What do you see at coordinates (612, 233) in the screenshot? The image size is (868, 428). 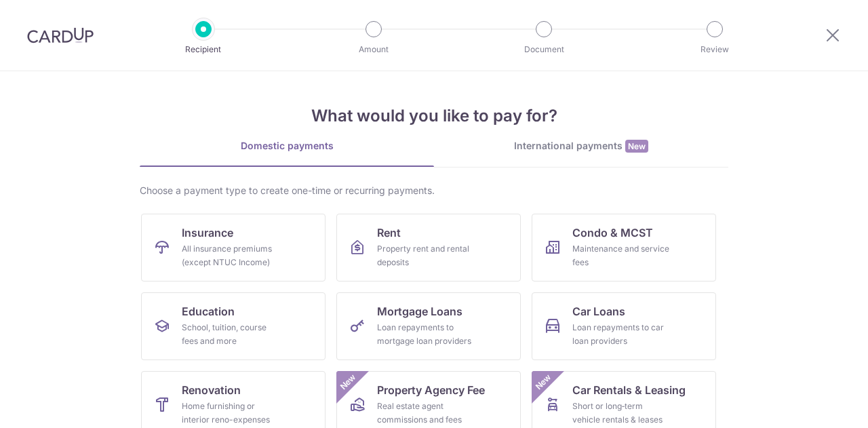 I see `span: Condo & MCST` at bounding box center [612, 233].